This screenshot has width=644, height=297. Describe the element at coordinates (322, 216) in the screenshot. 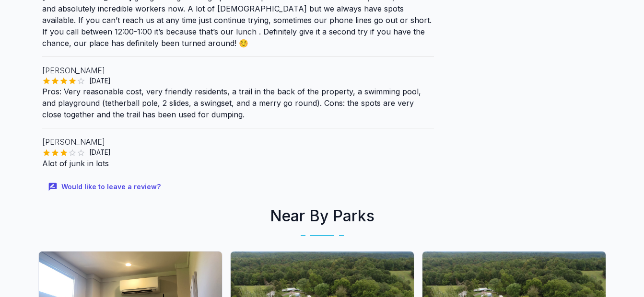

I see `h2: Near By Parks` at that location.